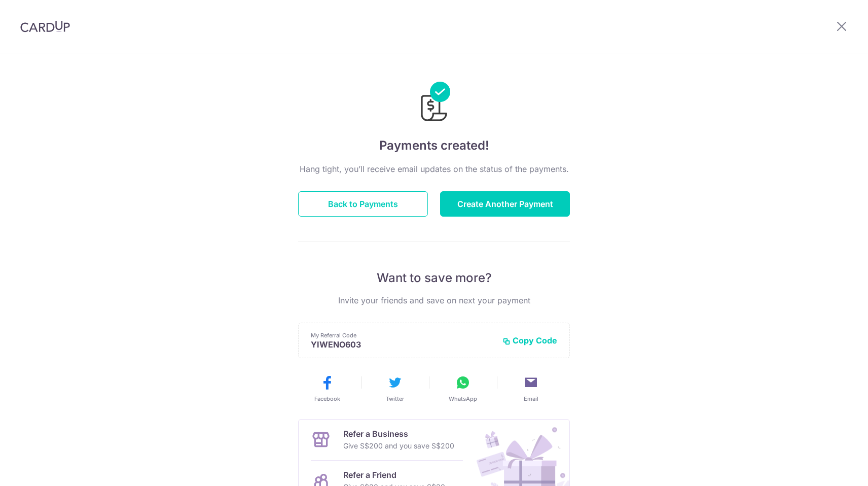 The width and height of the screenshot is (868, 486). Describe the element at coordinates (395, 389) in the screenshot. I see `button: Twitter` at that location.